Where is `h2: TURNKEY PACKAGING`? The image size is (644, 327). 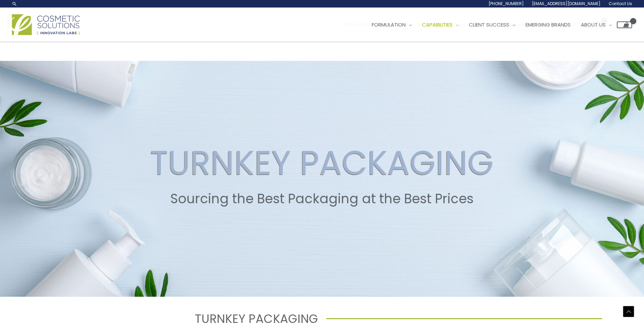 h2: TURNKEY PACKAGING is located at coordinates (322, 163).